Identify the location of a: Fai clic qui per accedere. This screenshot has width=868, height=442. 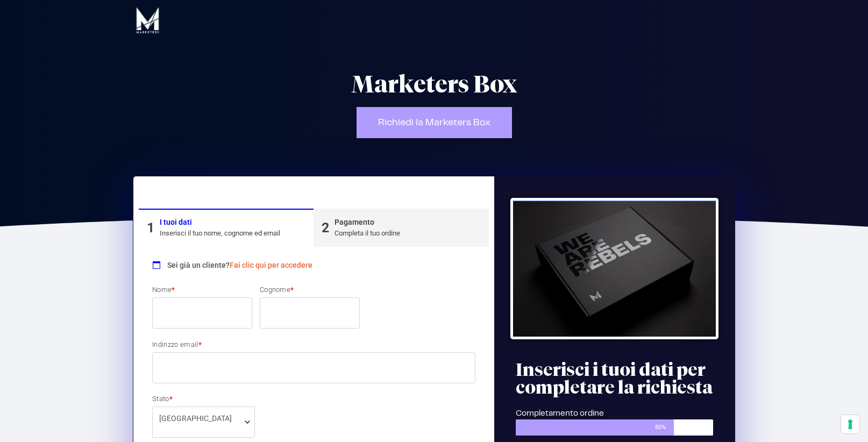
(271, 266).